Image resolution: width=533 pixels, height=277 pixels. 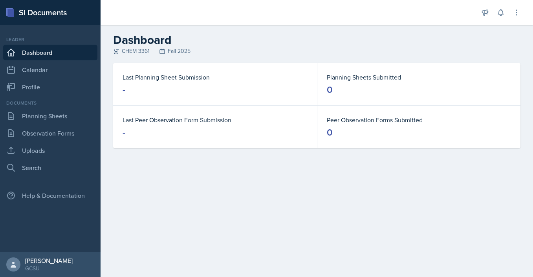 I want to click on dt: Peer Observation Forms Submitted, so click(x=419, y=120).